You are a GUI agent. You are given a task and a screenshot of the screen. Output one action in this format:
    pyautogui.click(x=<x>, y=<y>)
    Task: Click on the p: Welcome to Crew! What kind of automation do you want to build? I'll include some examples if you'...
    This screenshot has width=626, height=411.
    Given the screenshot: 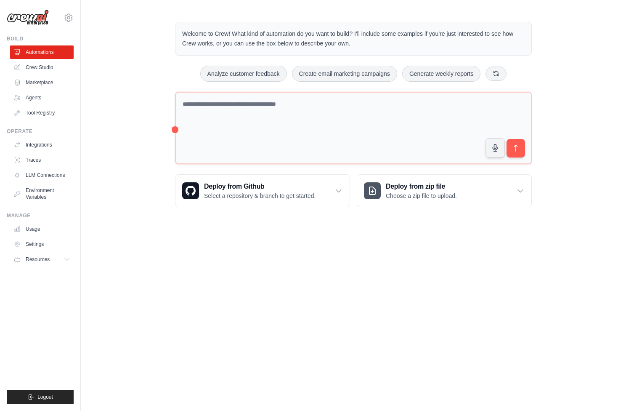 What is the action you would take?
    pyautogui.click(x=354, y=39)
    